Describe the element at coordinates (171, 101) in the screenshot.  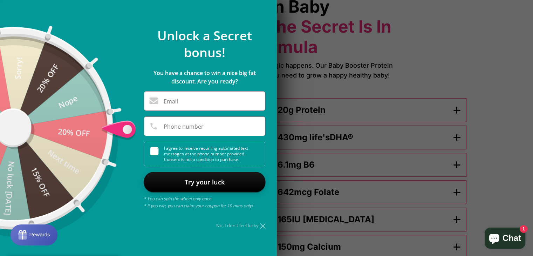
I see `label: Email` at that location.